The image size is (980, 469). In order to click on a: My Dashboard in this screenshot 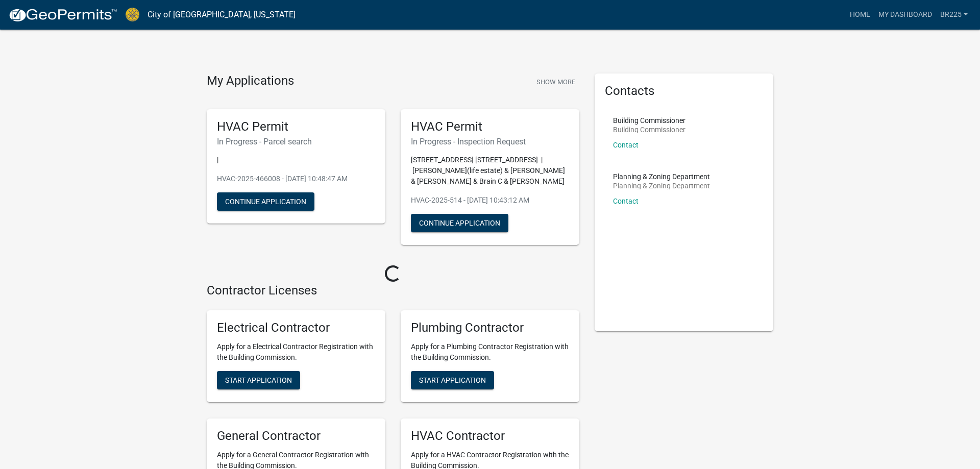, I will do `click(905, 15)`.